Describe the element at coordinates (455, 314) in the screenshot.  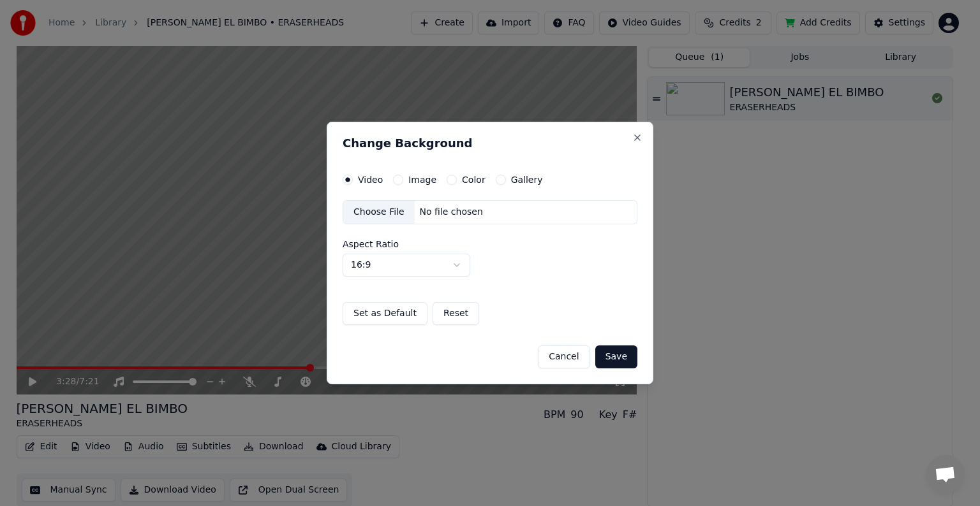
I see `button: Reset` at that location.